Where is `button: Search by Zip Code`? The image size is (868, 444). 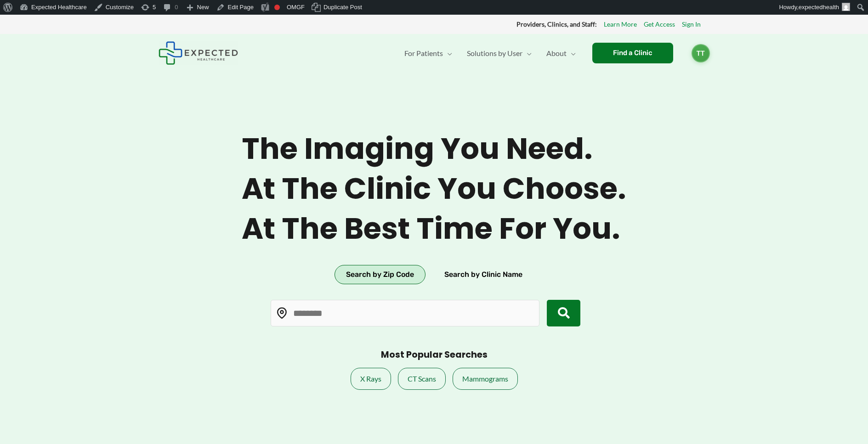
button: Search by Zip Code is located at coordinates (380, 275).